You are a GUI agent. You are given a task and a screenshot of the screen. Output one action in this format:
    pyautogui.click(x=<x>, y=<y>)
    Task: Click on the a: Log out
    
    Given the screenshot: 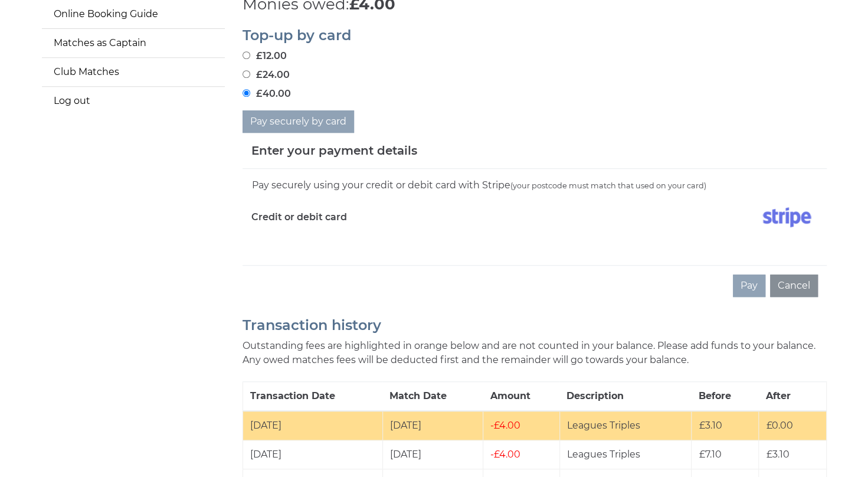 What is the action you would take?
    pyautogui.click(x=134, y=101)
    